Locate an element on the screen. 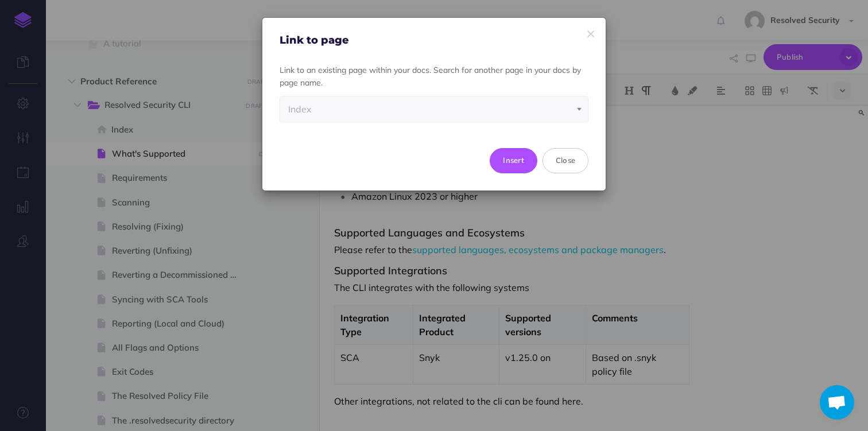  p: Link to an existing page within your docs. Search for another page in your docs by page name. is located at coordinates (434, 76).